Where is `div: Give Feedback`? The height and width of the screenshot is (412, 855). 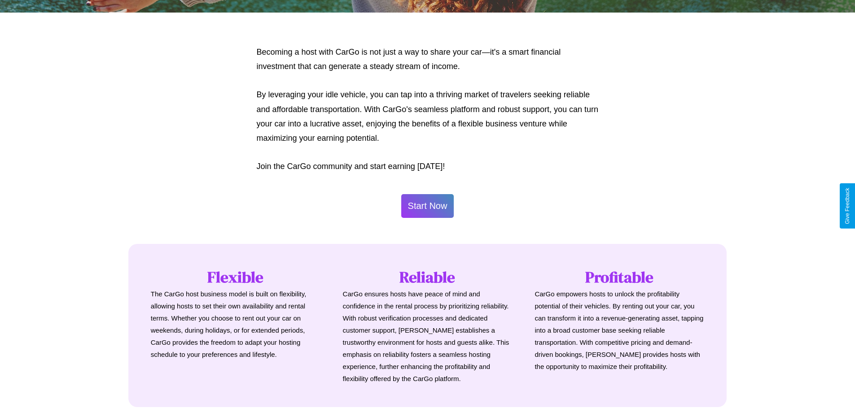 div: Give Feedback is located at coordinates (847, 206).